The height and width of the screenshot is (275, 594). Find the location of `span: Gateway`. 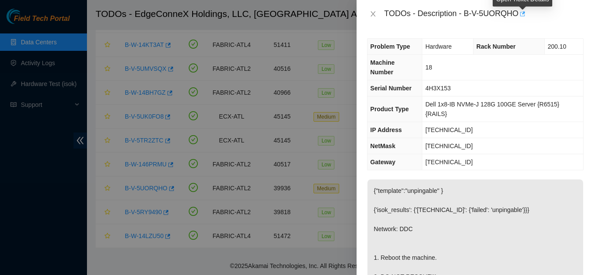

span: Gateway is located at coordinates (383, 162).